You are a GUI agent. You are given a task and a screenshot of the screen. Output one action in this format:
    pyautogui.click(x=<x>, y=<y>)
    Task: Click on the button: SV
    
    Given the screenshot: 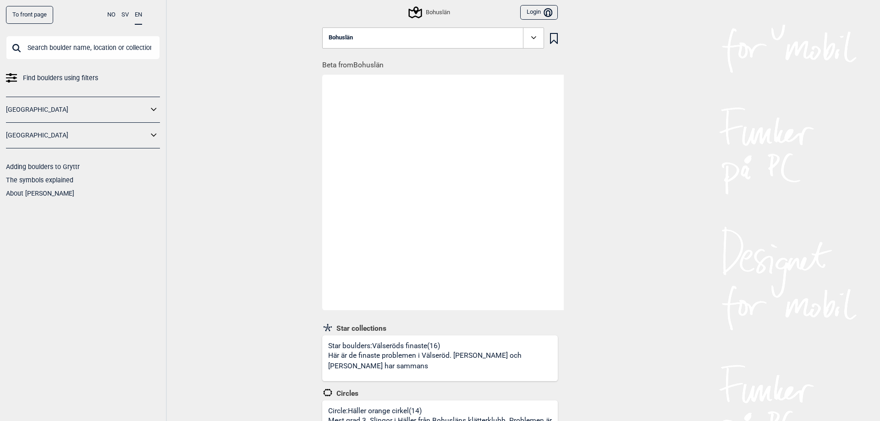 What is the action you would take?
    pyautogui.click(x=125, y=15)
    